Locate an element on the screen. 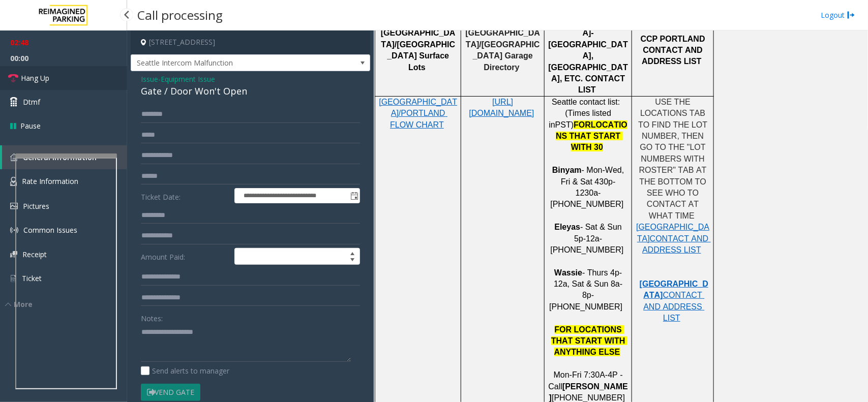  span: General Information is located at coordinates (60, 158).